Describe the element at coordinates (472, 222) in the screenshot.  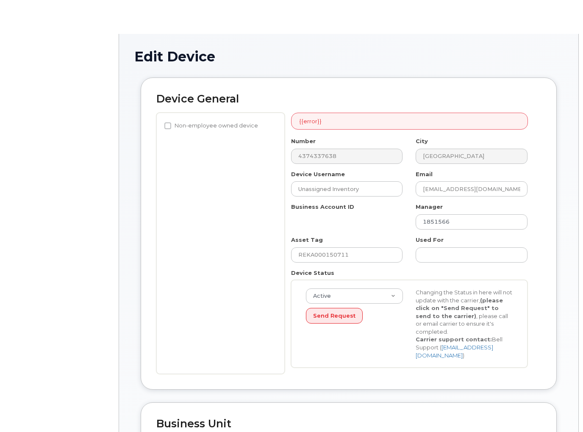
I see `input: Select manager` at that location.